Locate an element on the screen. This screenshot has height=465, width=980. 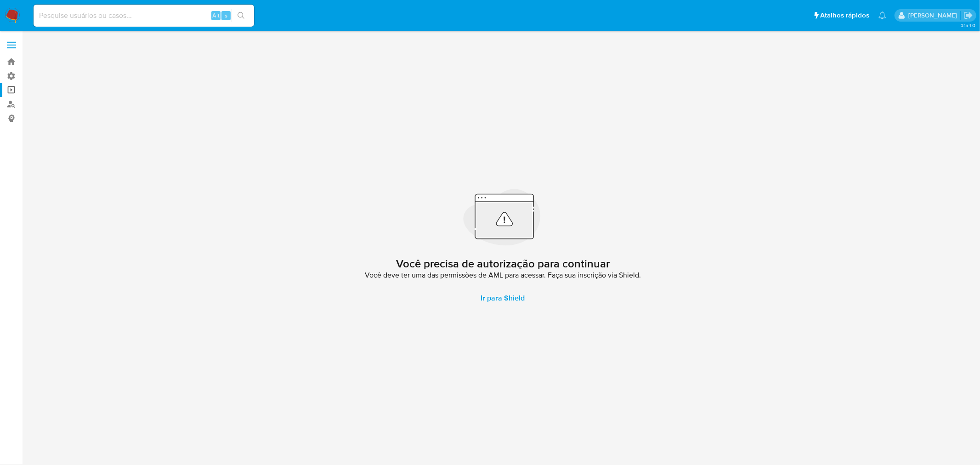
button: search-icon is located at coordinates (241, 16).